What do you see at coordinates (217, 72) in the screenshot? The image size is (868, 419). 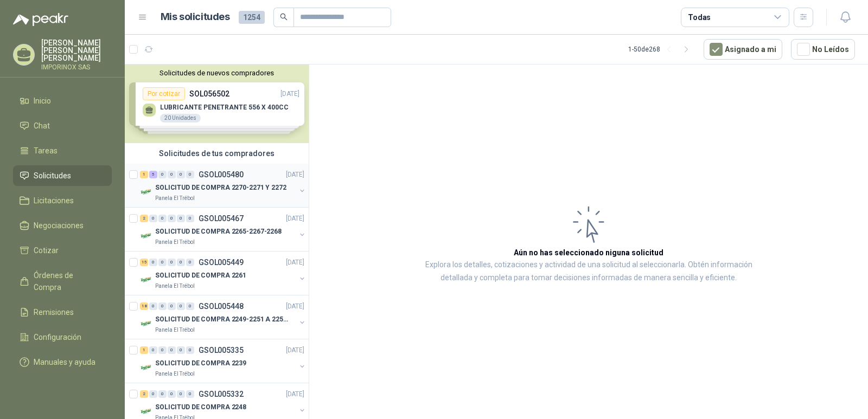 I see `button: Solicitudes de nuevos compradores` at bounding box center [217, 72].